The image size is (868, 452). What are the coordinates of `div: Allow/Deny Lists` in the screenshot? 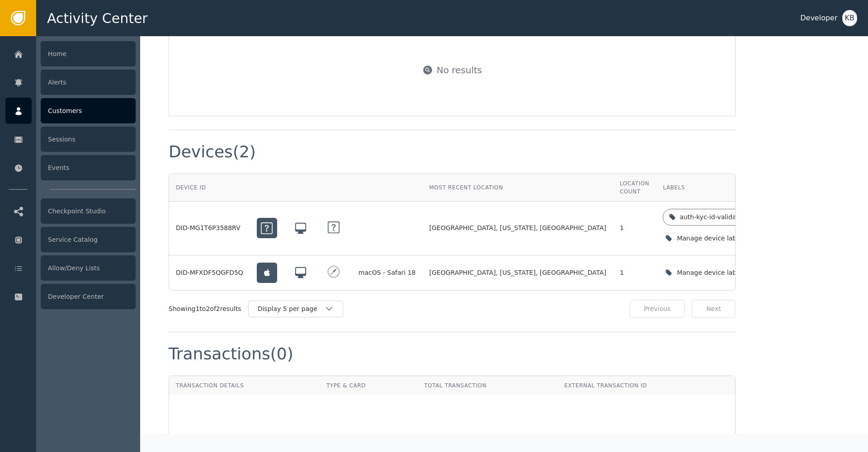 It's located at (88, 268).